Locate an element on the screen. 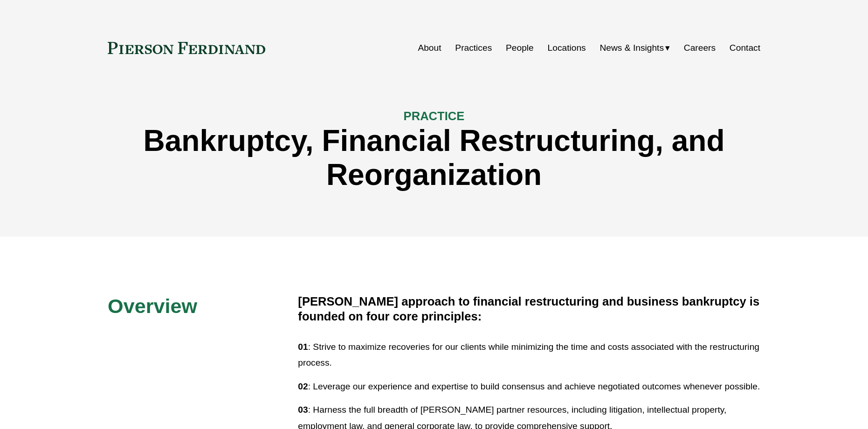 The width and height of the screenshot is (868, 429). strong: 02 is located at coordinates (302, 386).